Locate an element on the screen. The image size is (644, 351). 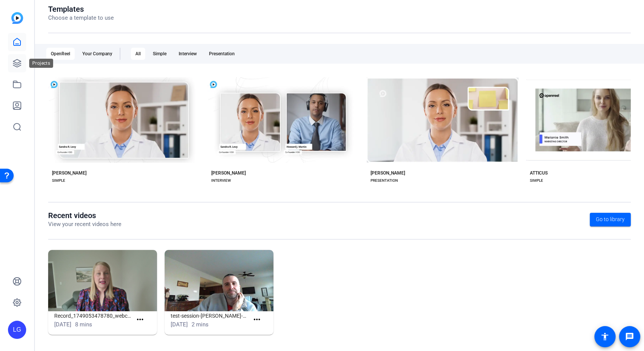
p: Choose a template to use is located at coordinates (81, 18).